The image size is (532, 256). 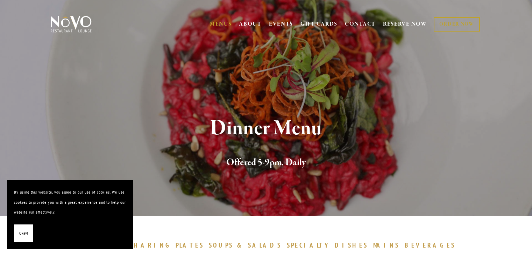 What do you see at coordinates (266, 162) in the screenshot?
I see `h2: Offered 5-9pm, Daily` at bounding box center [266, 162].